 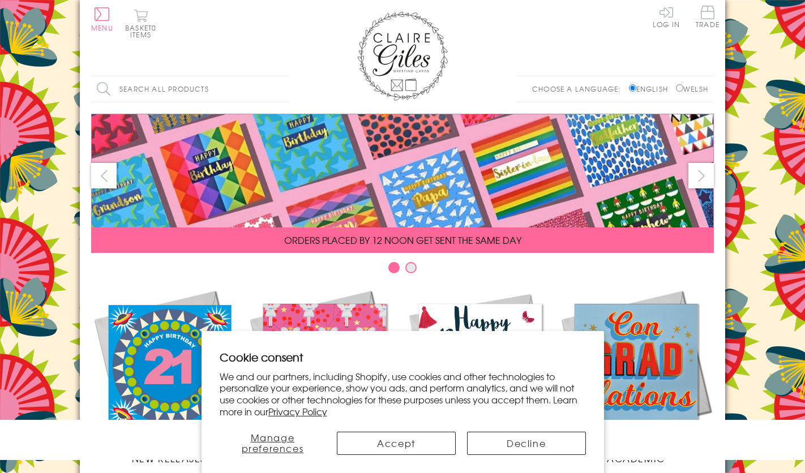 I want to click on p: We and our partners, including Shopify, use cookies and other technologies to personalize your ex..., so click(x=402, y=394).